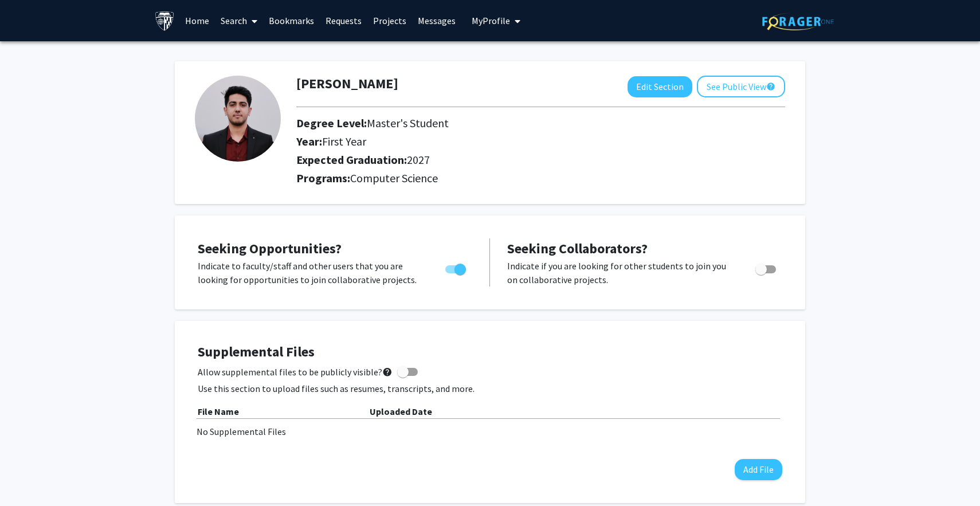 Image resolution: width=980 pixels, height=506 pixels. Describe the element at coordinates (491, 141) in the screenshot. I see `h2: Year:` at that location.